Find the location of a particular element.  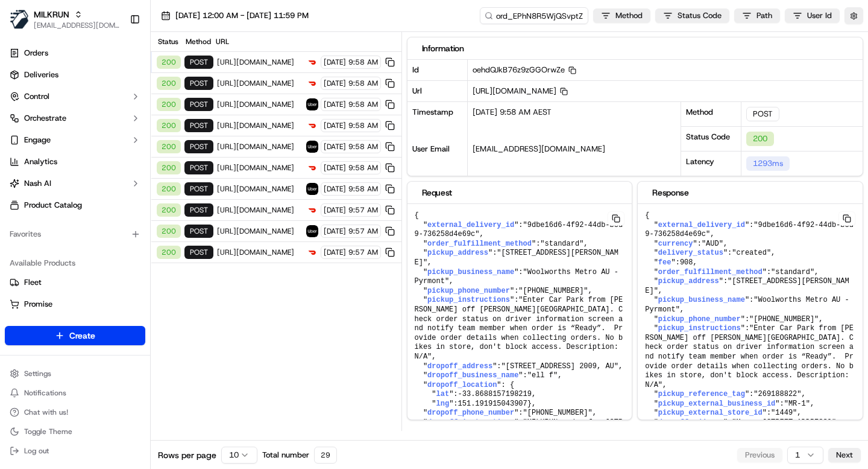

span: Chat with us! is located at coordinates (46, 412).